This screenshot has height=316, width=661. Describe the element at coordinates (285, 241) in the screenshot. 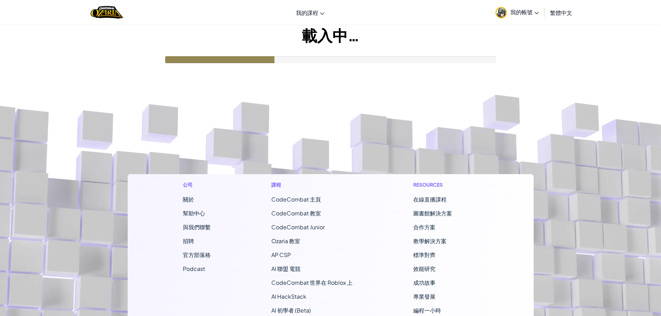

I see `a: Ozaria 教室` at that location.